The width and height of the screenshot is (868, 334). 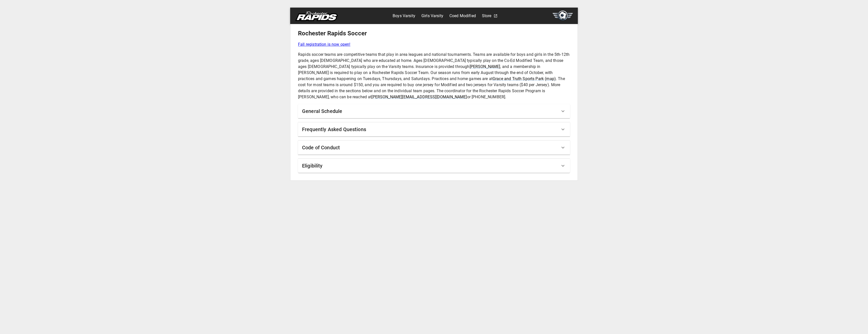 I want to click on a: Coed Modified, so click(x=462, y=16).